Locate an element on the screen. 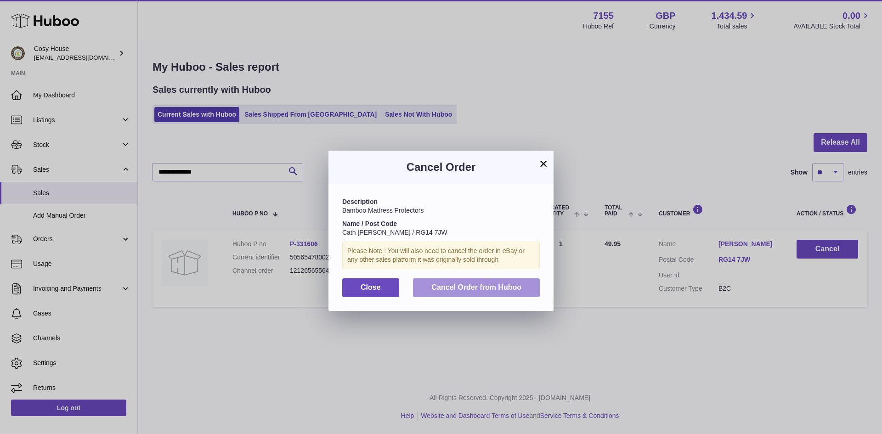  button: Cancel Order from Huboo is located at coordinates (476, 287).